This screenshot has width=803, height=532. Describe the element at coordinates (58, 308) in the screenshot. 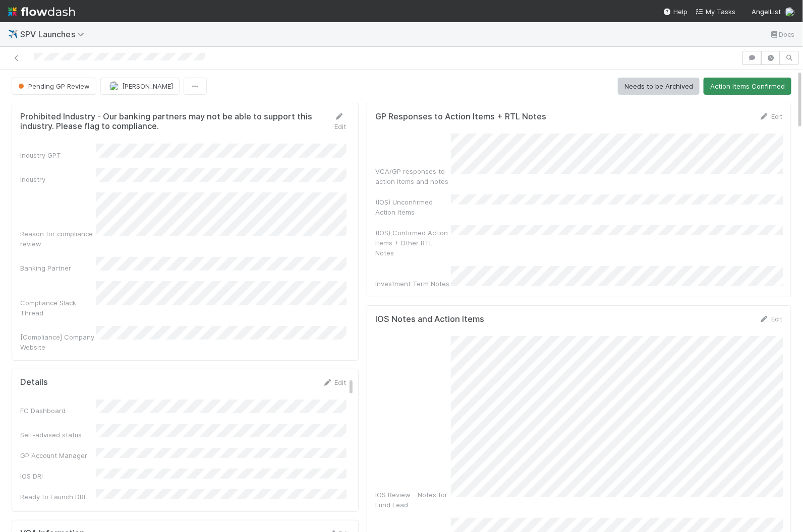

I see `div: Compliance Slack Thread` at that location.